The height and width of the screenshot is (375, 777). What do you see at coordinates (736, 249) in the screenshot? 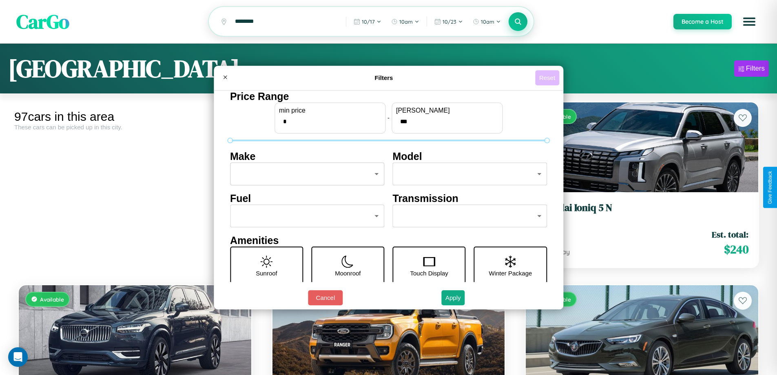
I see `span: $ 240` at bounding box center [736, 249].